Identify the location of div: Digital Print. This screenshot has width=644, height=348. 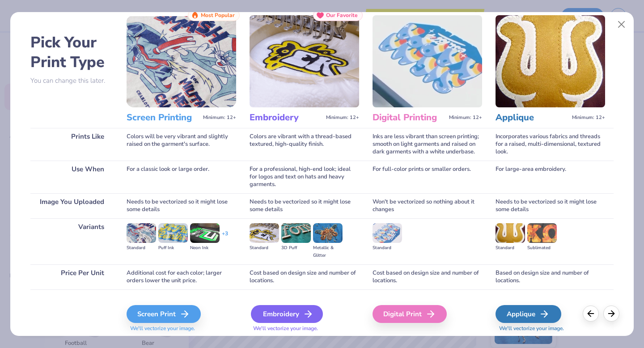
(410, 314).